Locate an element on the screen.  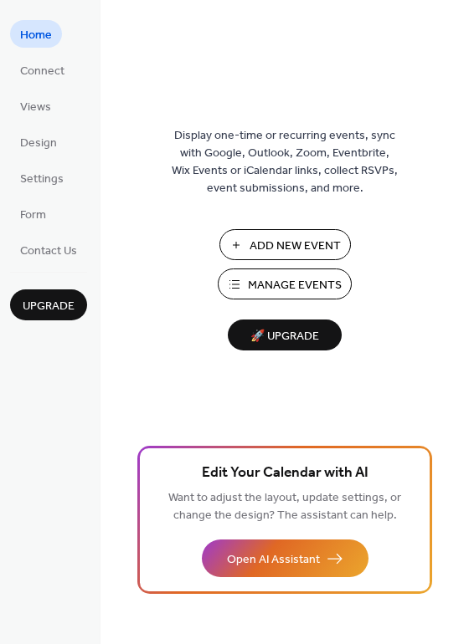
span: Views is located at coordinates (35, 107).